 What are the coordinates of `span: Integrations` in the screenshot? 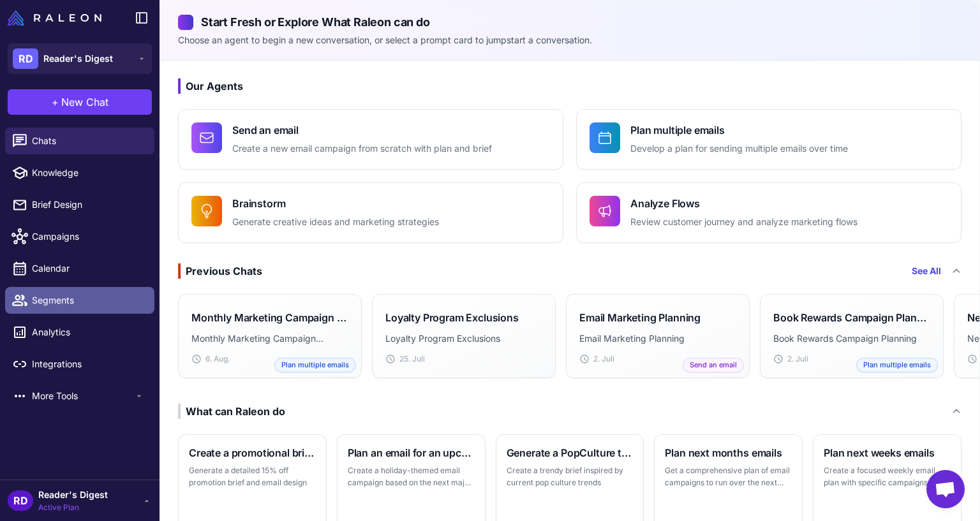 It's located at (88, 364).